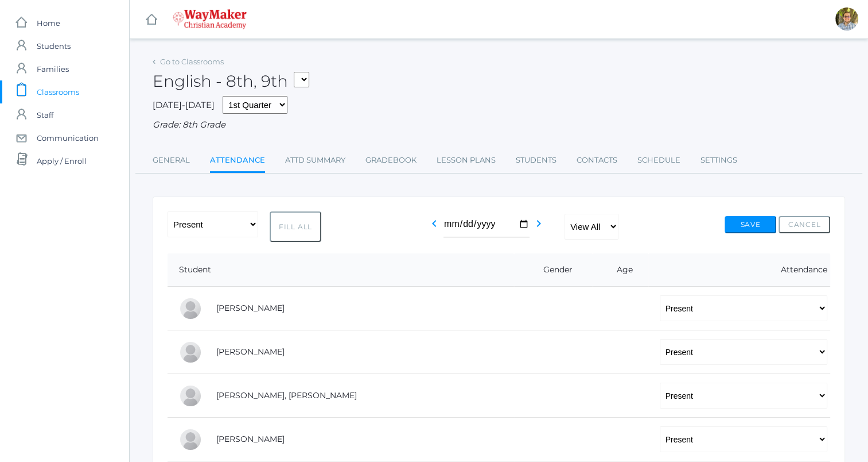  Describe the element at coordinates (466, 161) in the screenshot. I see `a: Lesson Plans` at that location.